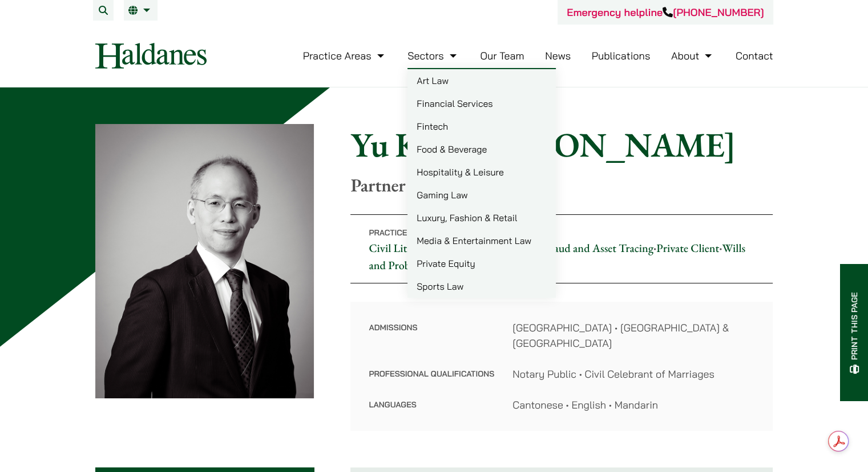 The height and width of the screenshot is (472, 868). What do you see at coordinates (455, 248) in the screenshot?
I see `a: Civil Litigation & Dispute Resolution` at bounding box center [455, 248].